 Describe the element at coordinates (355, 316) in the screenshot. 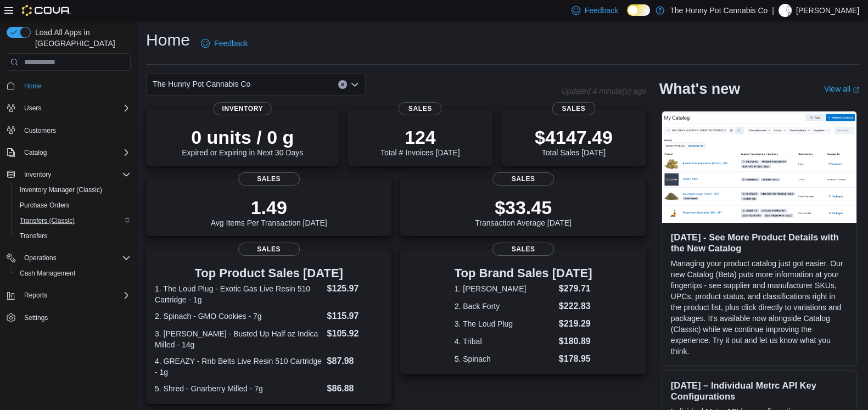

I see `dd: $115.97` at that location.